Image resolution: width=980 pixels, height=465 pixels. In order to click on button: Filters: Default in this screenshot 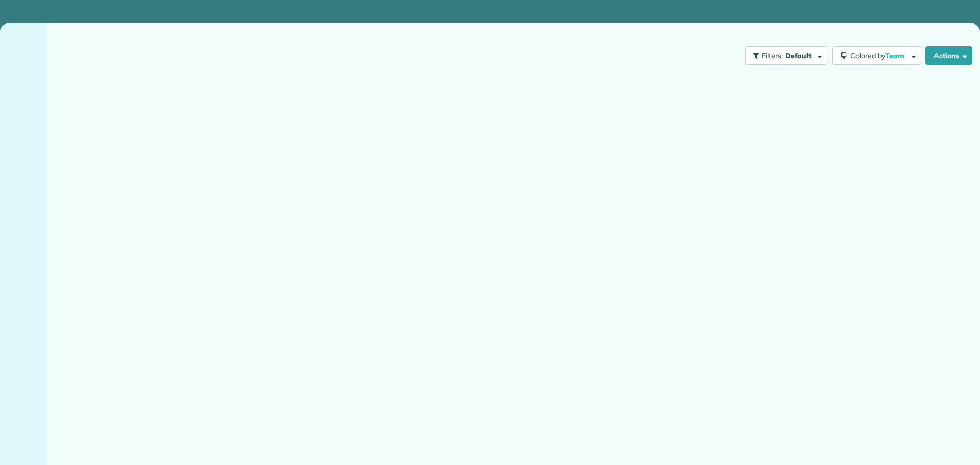, I will do `click(786, 56)`.